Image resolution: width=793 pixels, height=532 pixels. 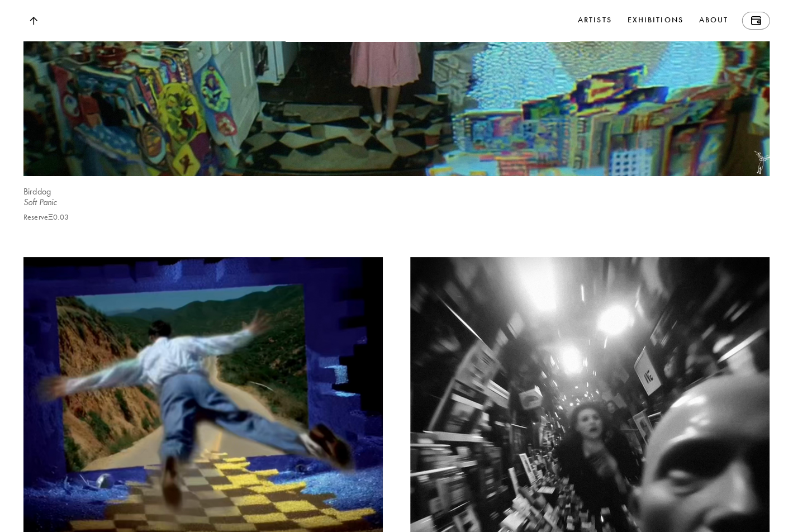 What do you see at coordinates (46, 217) in the screenshot?
I see `p: Reserve Ξ 0.03` at bounding box center [46, 217].